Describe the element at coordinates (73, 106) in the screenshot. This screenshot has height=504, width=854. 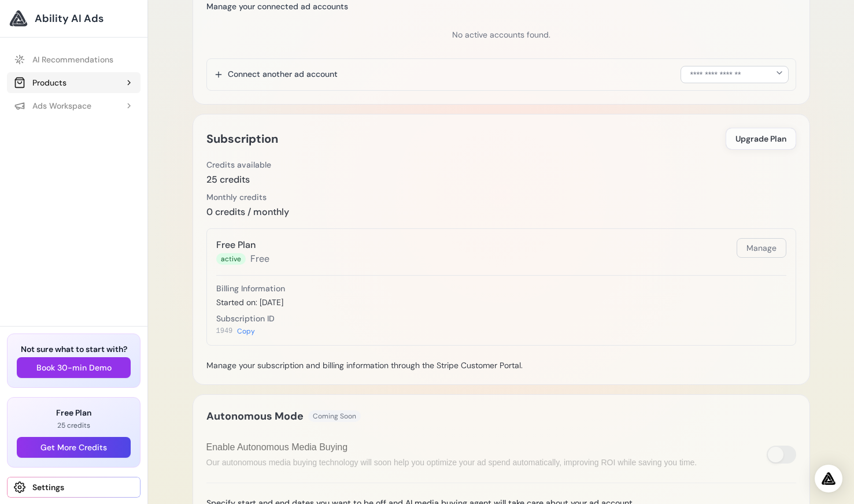
I see `button: Ads Workspace` at that location.